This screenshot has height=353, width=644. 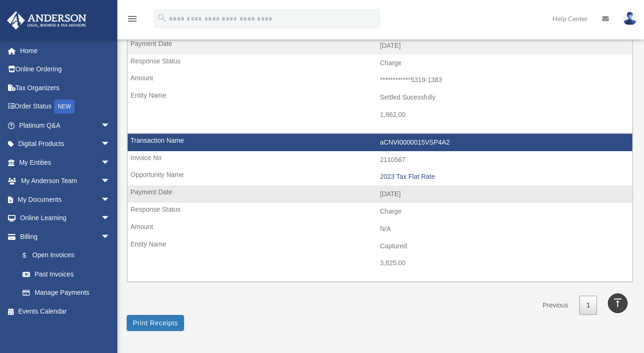 What do you see at coordinates (133, 21) in the screenshot?
I see `a: menu` at bounding box center [133, 21].